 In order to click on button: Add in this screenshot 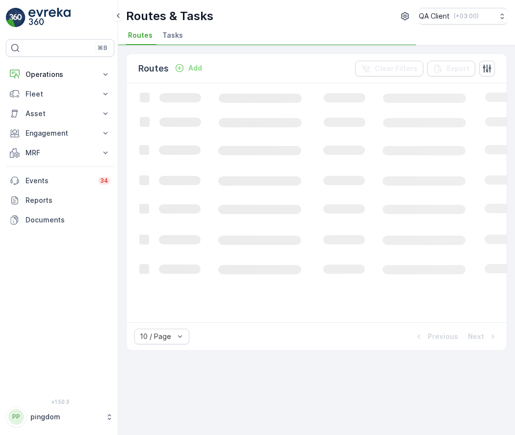, I will do `click(188, 68)`.